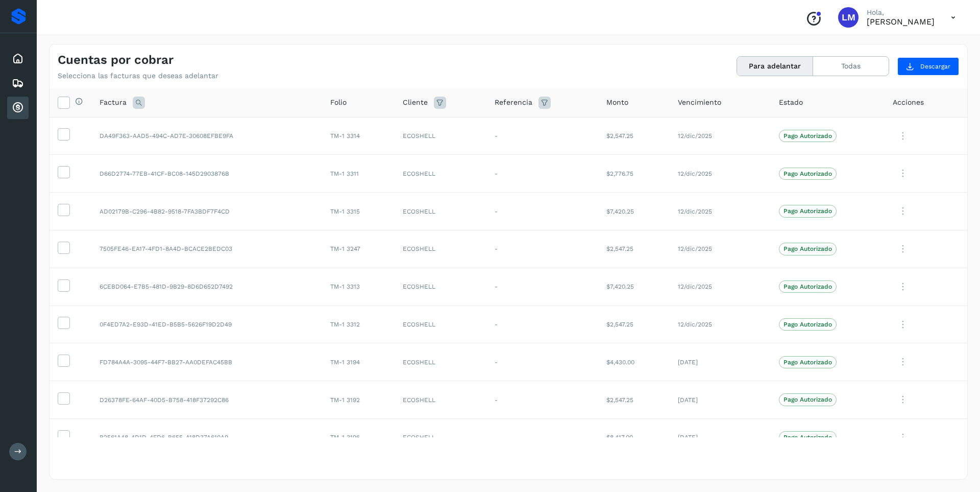 Image resolution: width=980 pixels, height=492 pixels. What do you see at coordinates (358, 136) in the screenshot?
I see `td: TM-1 3314` at bounding box center [358, 136].